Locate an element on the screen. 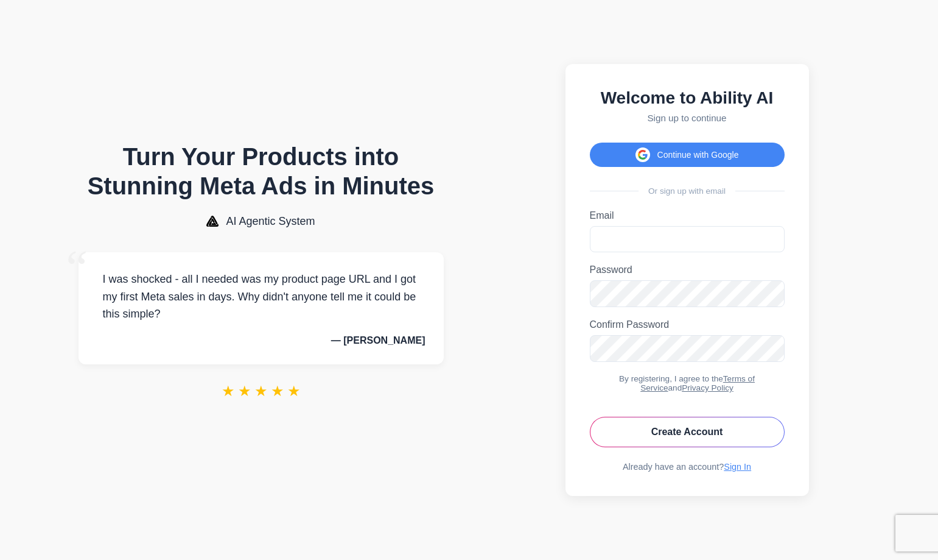 The width and height of the screenshot is (938, 560). h2: Welcome to Ability AI is located at coordinates (687, 98).